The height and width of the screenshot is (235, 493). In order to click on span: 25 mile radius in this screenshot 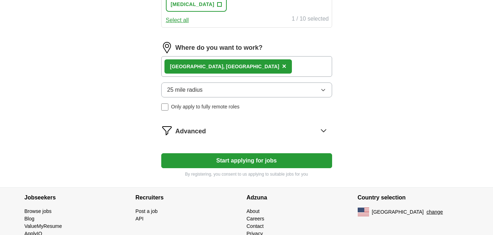, I will do `click(185, 90)`.